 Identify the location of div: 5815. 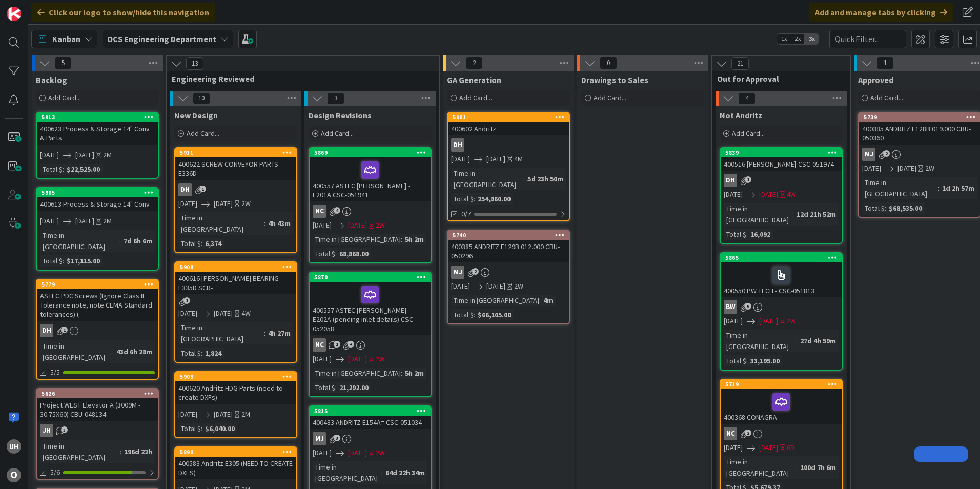
(372, 411).